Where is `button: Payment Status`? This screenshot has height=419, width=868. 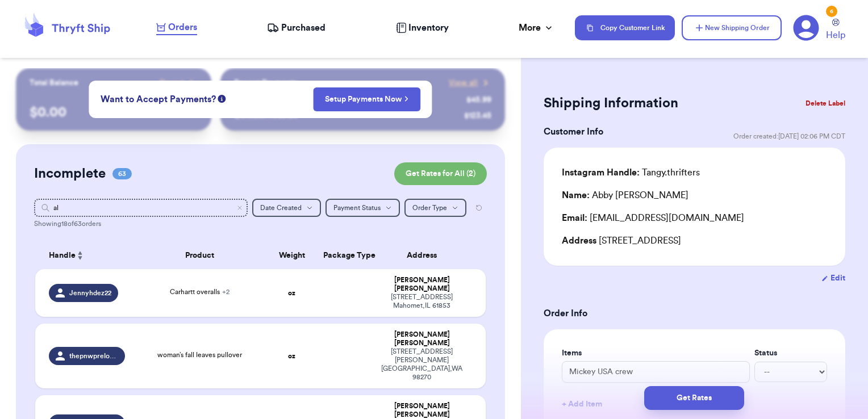 button: Payment Status is located at coordinates (363, 208).